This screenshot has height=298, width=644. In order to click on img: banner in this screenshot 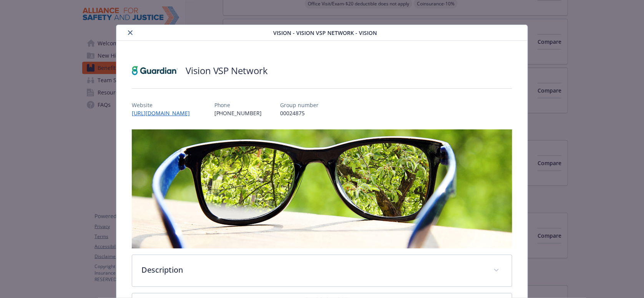, I will do `click(322, 189)`.